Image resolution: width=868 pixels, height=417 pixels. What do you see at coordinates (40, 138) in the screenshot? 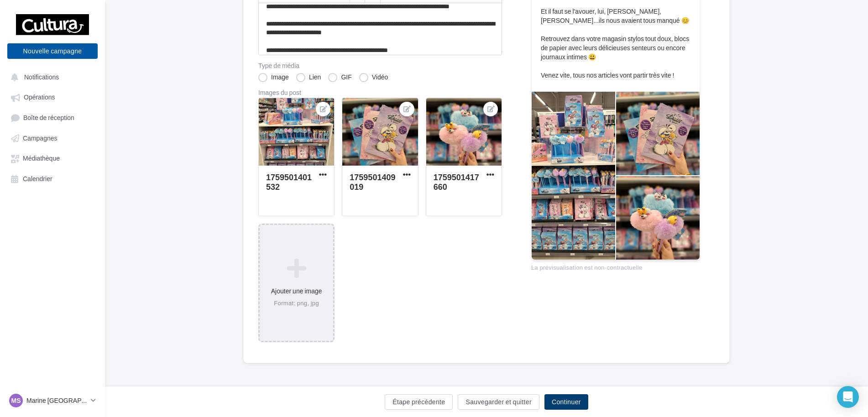
I see `span: Campagnes` at bounding box center [40, 138].